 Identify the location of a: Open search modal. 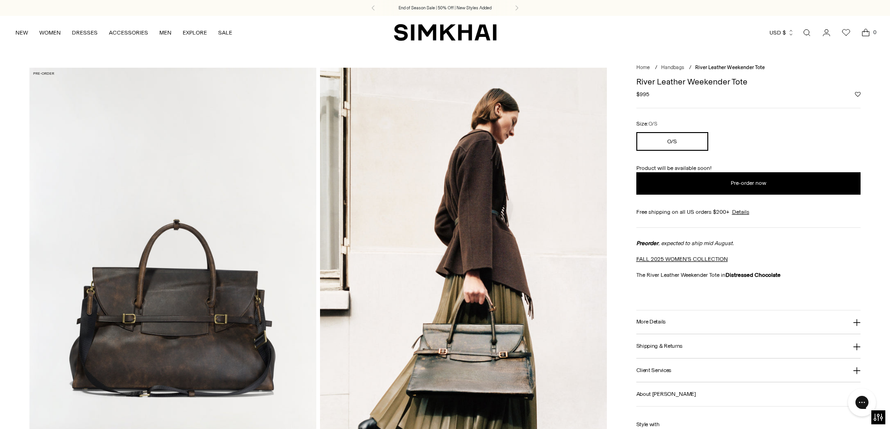
(807, 33).